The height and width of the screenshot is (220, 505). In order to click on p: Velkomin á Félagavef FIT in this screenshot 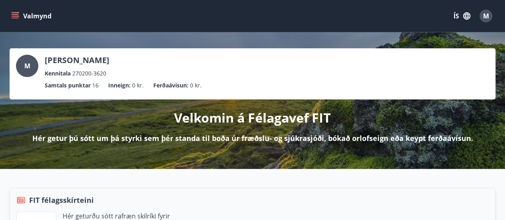, I will do `click(252, 118)`.